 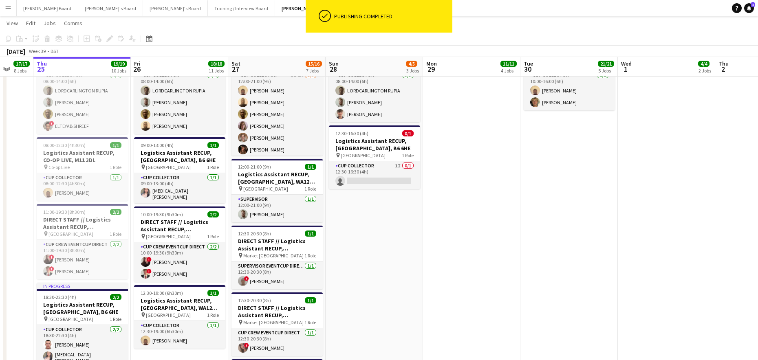 What do you see at coordinates (412, 64) in the screenshot?
I see `span: 4/5` at bounding box center [412, 64].